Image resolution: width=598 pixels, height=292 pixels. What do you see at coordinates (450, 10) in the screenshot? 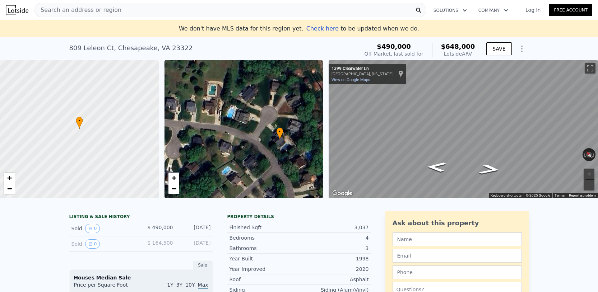
I see `button: Solutions` at bounding box center [450, 10].